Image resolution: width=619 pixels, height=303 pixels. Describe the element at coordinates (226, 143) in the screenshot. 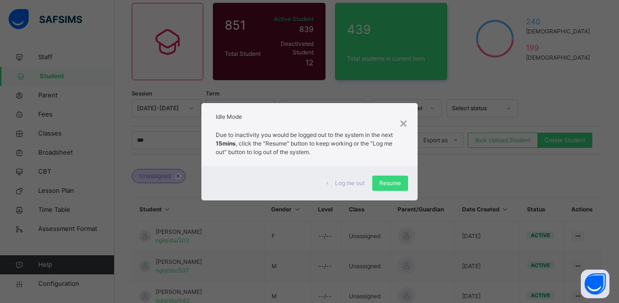

I see `strong: 15mins` at that location.